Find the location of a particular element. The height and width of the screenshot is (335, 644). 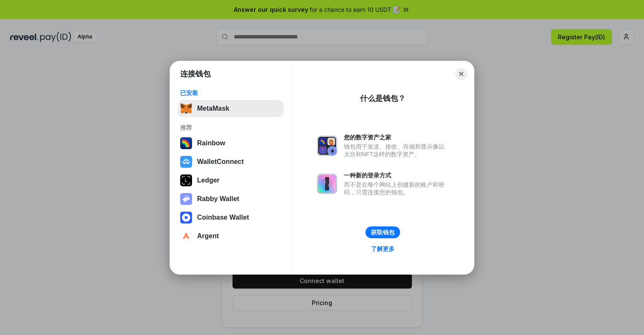

div: 您的数字资产之家 is located at coordinates (396, 137).